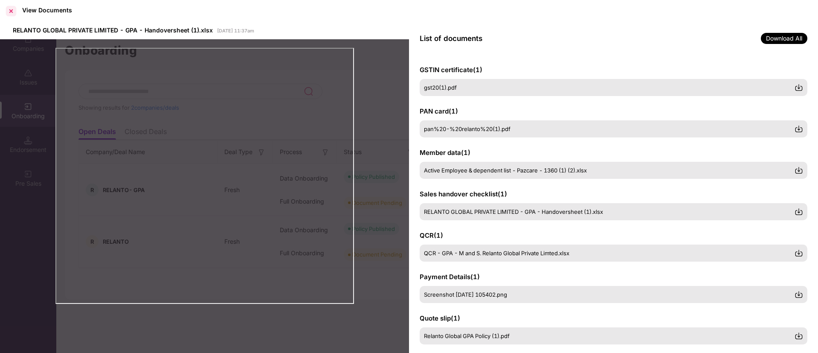  Describe the element at coordinates (497, 253) in the screenshot. I see `span: QCR - GPA - M and S. Relanto Global Private Limted.xlsx` at that location.